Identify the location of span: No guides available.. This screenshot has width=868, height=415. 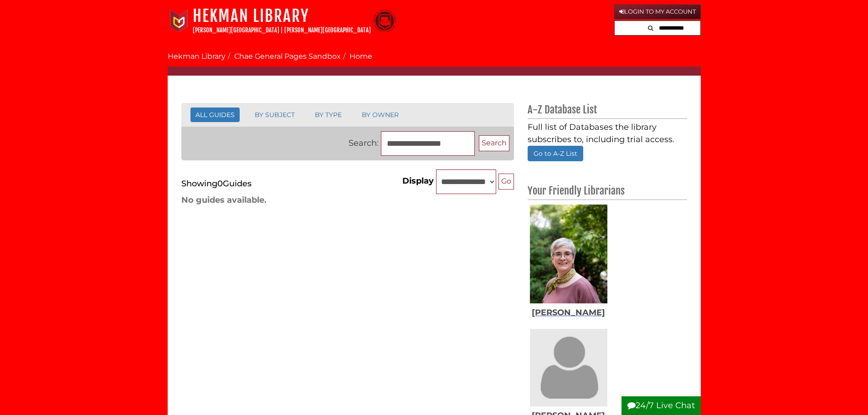
(224, 200).